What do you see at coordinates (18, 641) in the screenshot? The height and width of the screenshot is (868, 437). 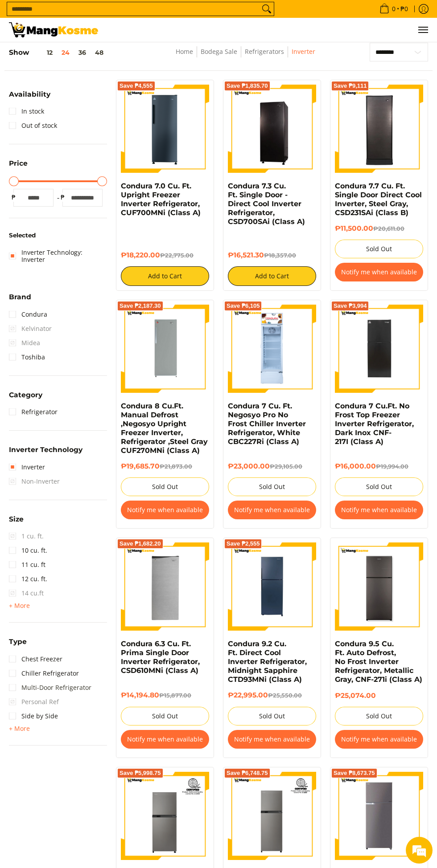 I see `span: Type` at bounding box center [18, 641].